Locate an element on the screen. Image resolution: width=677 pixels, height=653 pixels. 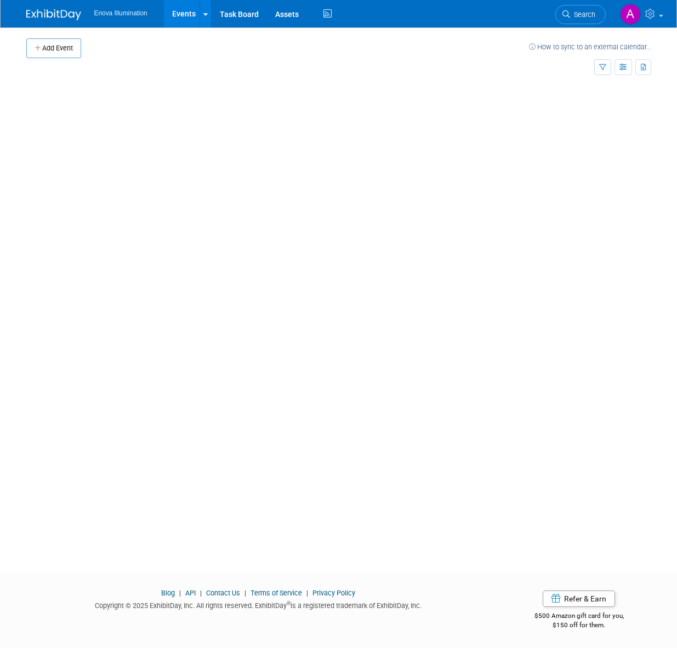
img: ExhibitDay is located at coordinates (54, 15).